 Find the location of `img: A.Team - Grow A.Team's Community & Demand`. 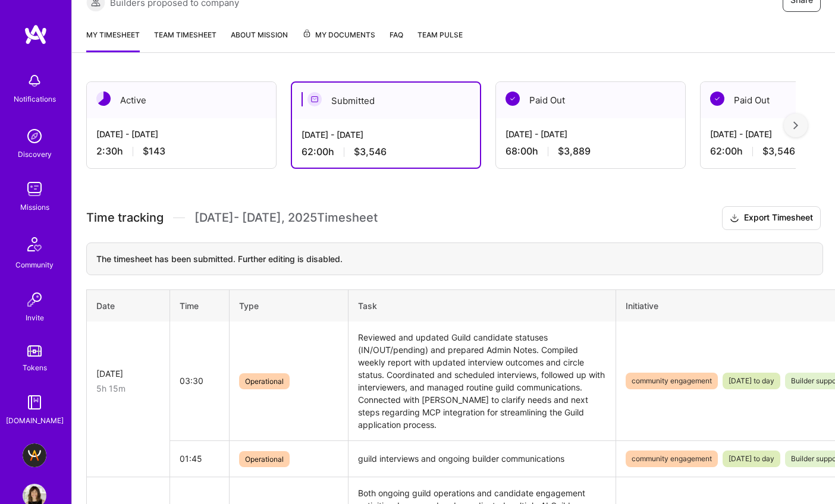

img: A.Team - Grow A.Team's Community & Demand is located at coordinates (34, 455).